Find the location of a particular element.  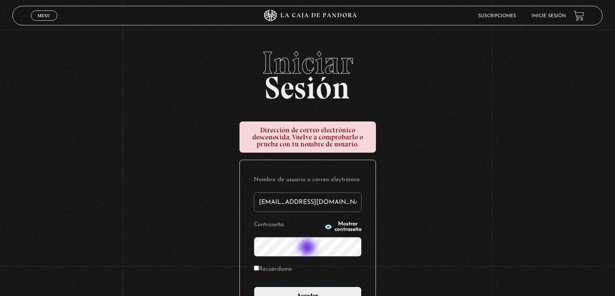

h2: Sesión is located at coordinates (308, 72).